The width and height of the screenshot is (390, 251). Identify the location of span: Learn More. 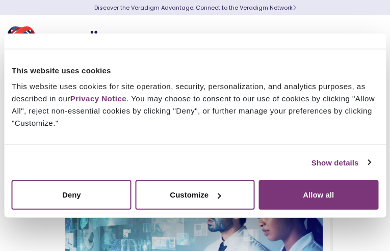
(294, 8).